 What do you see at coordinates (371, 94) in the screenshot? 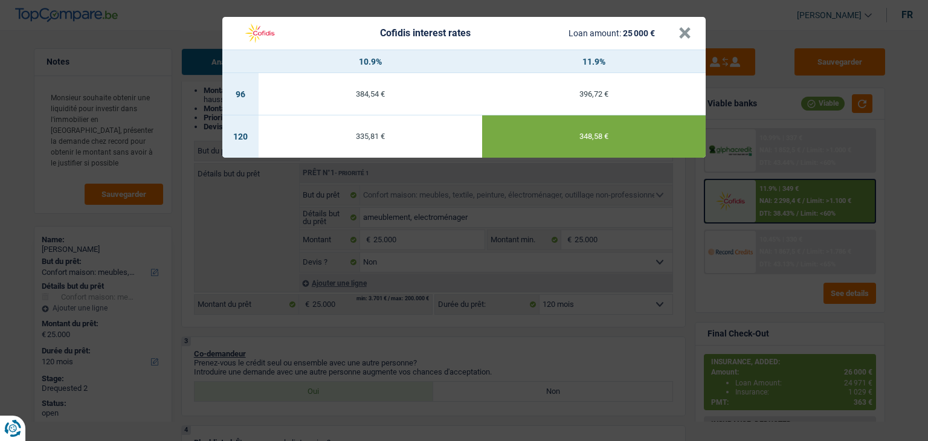
I see `div: 384,54 €` at bounding box center [371, 94].